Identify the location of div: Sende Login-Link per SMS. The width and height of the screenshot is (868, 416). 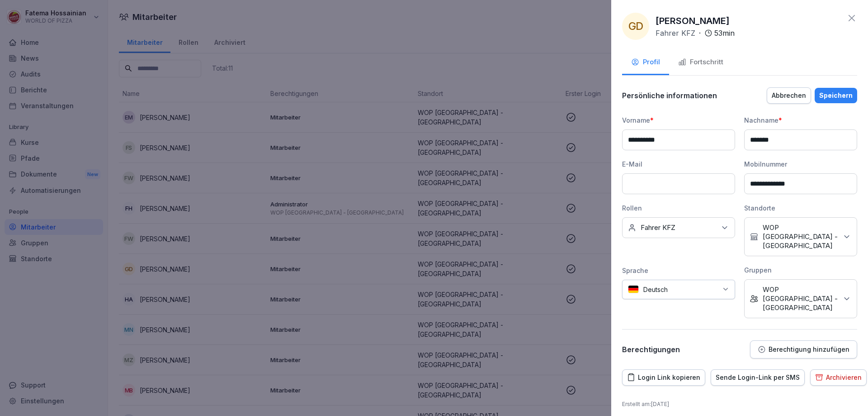
(758, 378).